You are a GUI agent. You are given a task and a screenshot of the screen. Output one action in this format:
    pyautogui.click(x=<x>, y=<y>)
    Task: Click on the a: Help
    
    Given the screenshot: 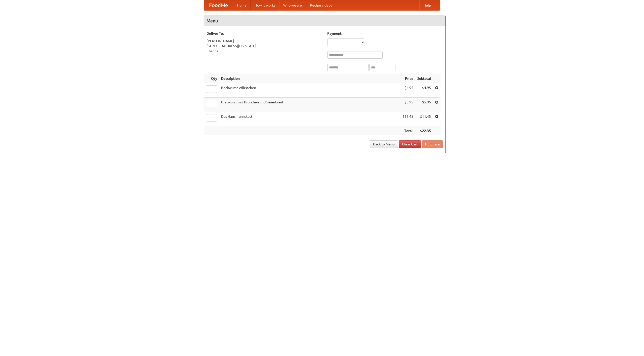 What is the action you would take?
    pyautogui.click(x=428, y=5)
    